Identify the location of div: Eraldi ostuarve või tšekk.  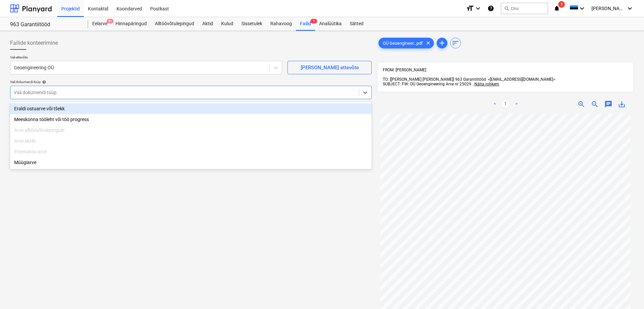
(191, 109).